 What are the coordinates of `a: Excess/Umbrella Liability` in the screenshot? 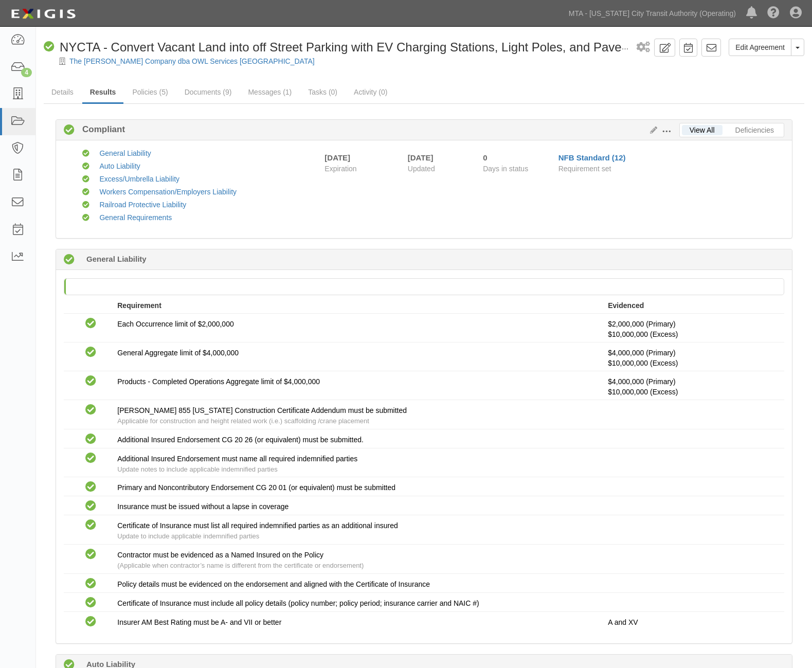 It's located at (140, 179).